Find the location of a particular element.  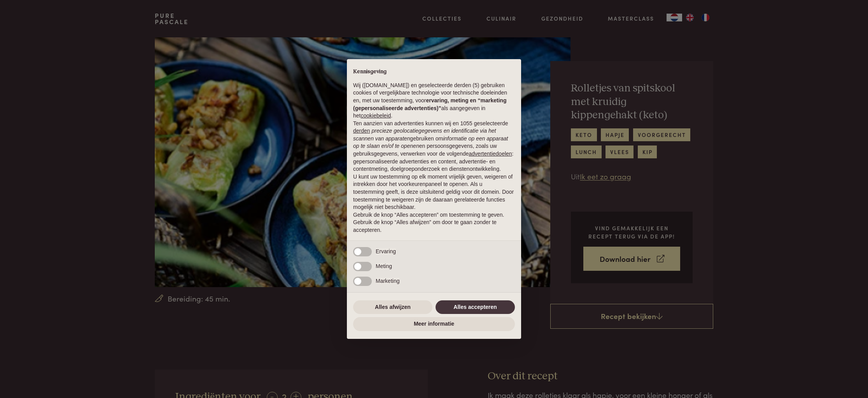

p: Ten aanzien van advertenties kunnen wij en 1055 geselecteerde gebruiken om en persoonsgegevens, z... is located at coordinates (434, 146).